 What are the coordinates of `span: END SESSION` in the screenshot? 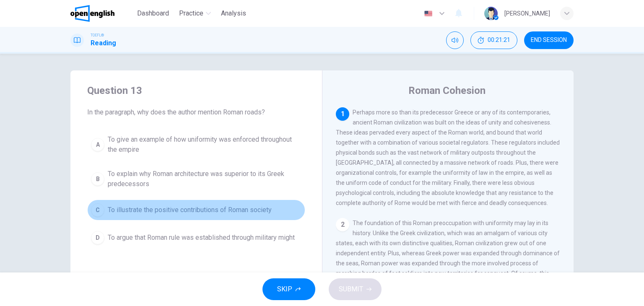 It's located at (549, 40).